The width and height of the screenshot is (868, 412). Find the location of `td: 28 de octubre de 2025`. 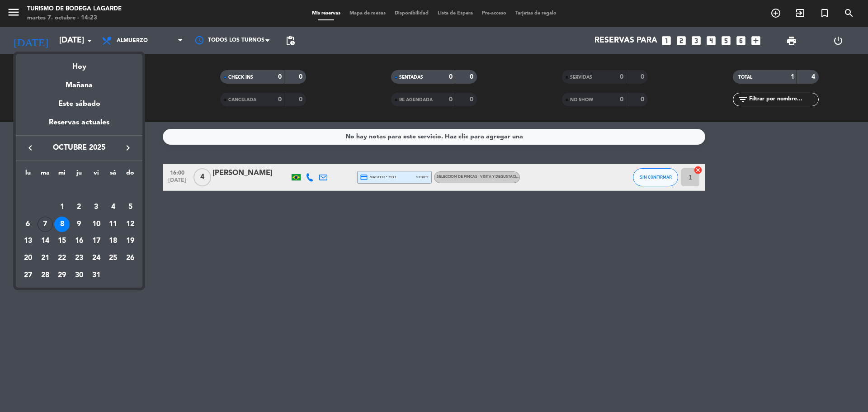

td: 28 de octubre de 2025 is located at coordinates (45, 275).